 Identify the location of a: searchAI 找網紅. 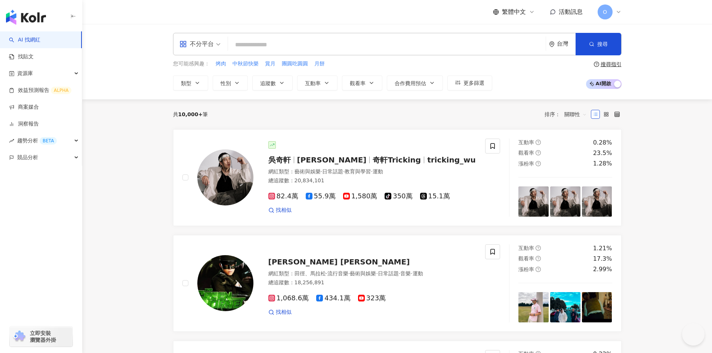
(25, 40).